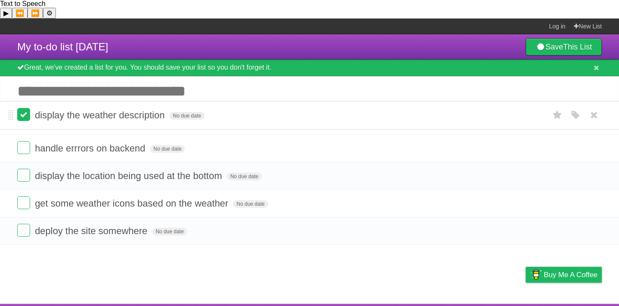 This screenshot has width=619, height=306. Describe the element at coordinates (91, 148) in the screenshot. I see `span: handle errrors on backend` at that location.